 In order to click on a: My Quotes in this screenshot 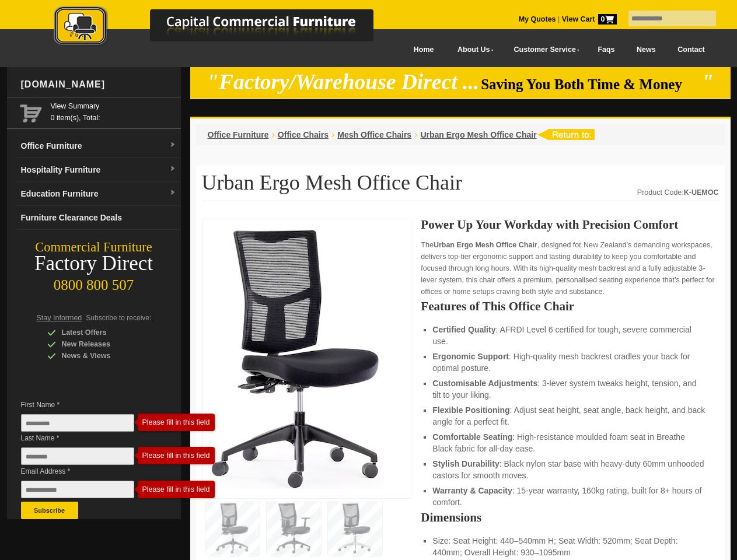, I will do `click(538, 19)`.